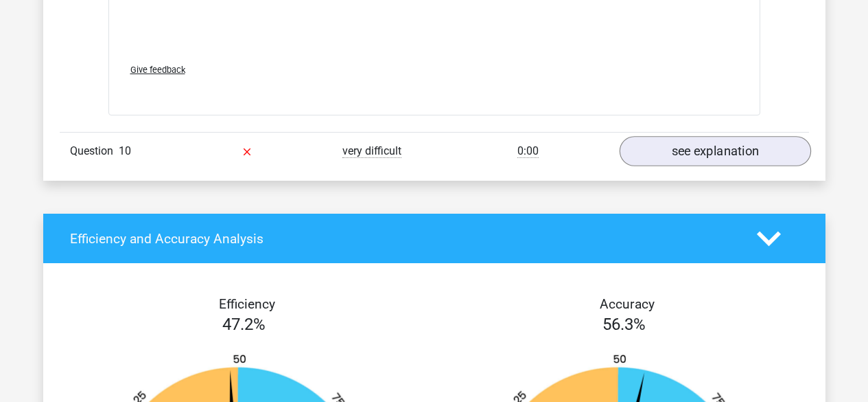 The image size is (868, 402). I want to click on span: 0:00, so click(528, 151).